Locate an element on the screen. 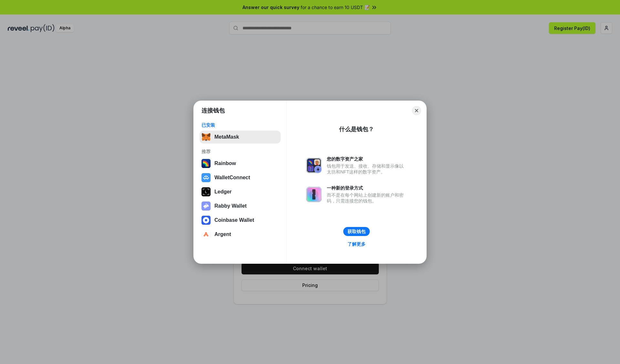 The image size is (620, 364). img: svg+xml,%3Csvg%20xmlns%3D%22http%3A%2F%2Fwww.w3.org%2F2000%2Fsvg%22%20width%3D%2228%22%20height%3... is located at coordinates (206, 192).